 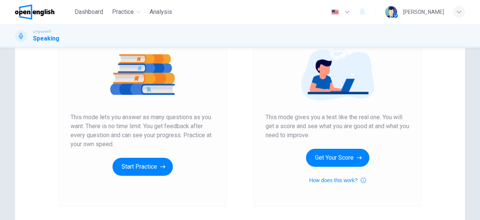 I want to click on a: Analysis, so click(x=161, y=12).